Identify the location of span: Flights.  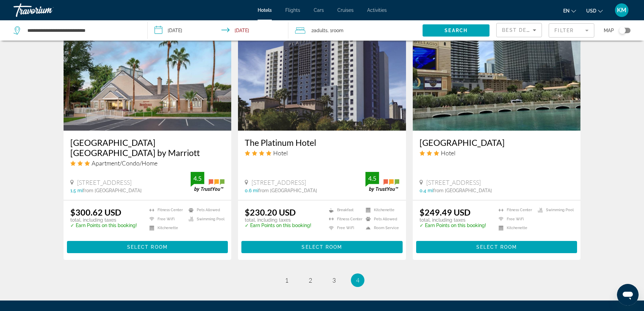
(293, 10).